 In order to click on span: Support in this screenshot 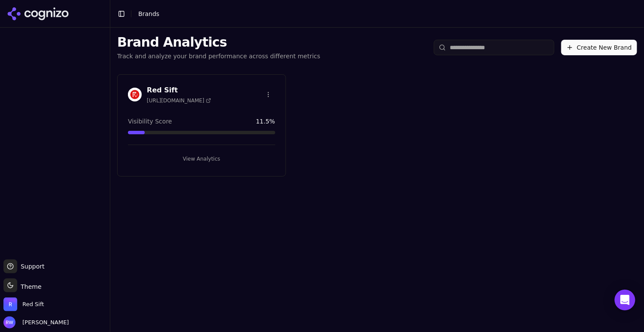, I will do `click(31, 266)`.